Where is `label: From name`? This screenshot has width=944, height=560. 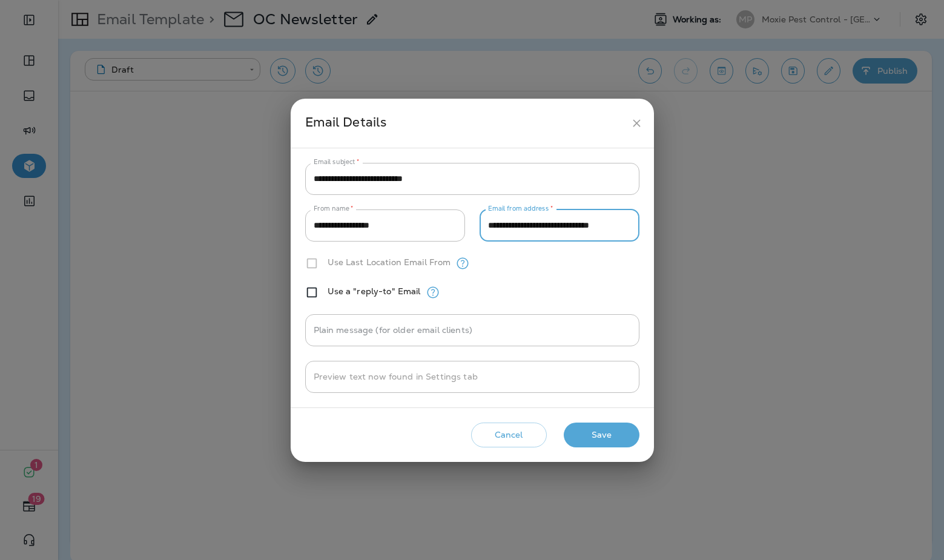 label: From name is located at coordinates (334, 208).